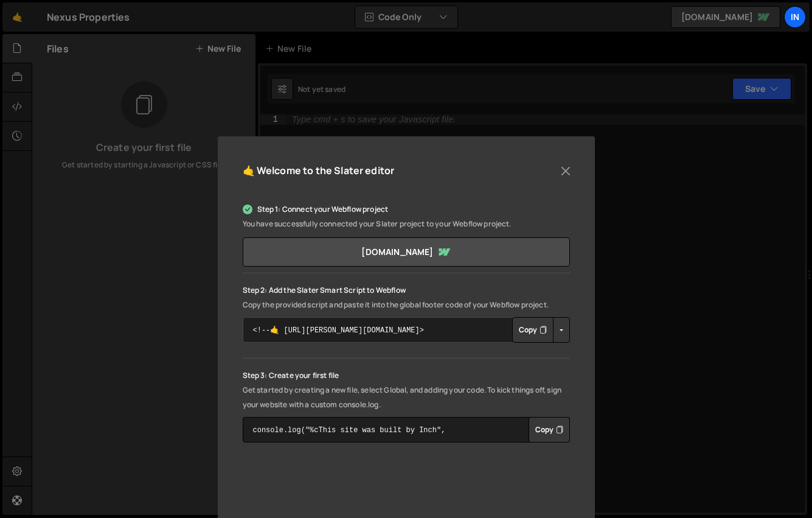  What do you see at coordinates (406, 290) in the screenshot?
I see `p: Step 2: Add the Slater Smart Script to Webflow` at bounding box center [406, 290].